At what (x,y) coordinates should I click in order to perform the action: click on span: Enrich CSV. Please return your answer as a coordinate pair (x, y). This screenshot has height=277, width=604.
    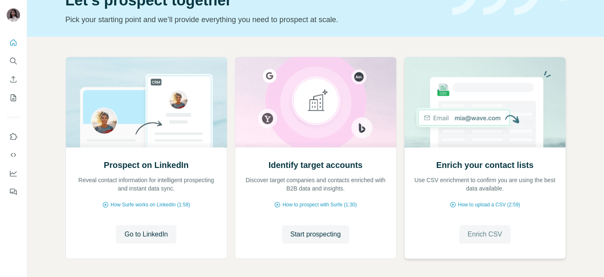
    Looking at the image, I should click on (485, 234).